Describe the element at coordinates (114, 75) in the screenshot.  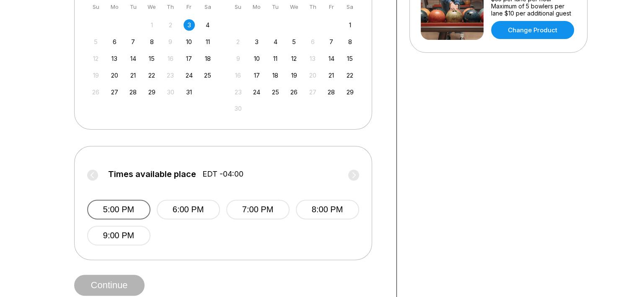
I see `div: Choose Monday, October 20th, 2025` at that location.